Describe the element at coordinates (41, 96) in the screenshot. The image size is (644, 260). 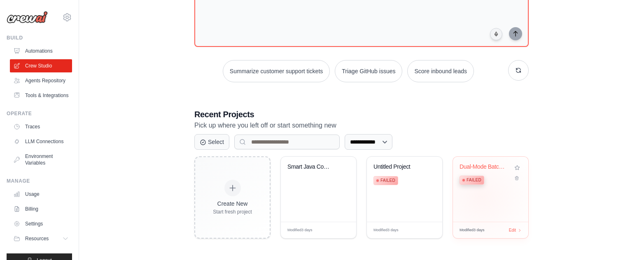
I see `a: Tools & Integrations` at that location.